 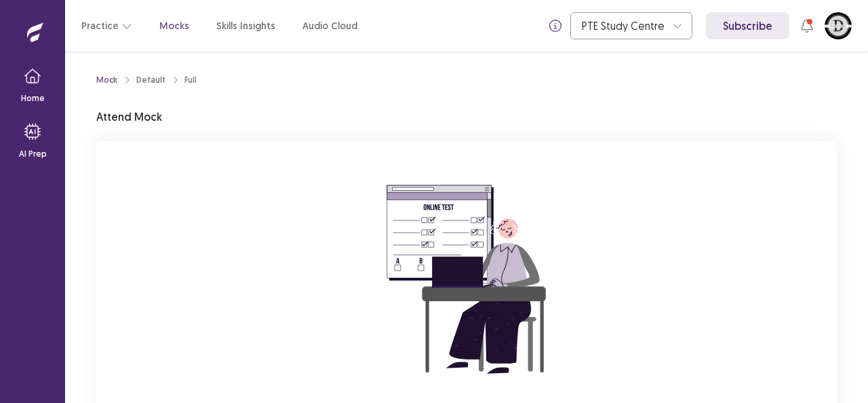 What do you see at coordinates (107, 80) in the screenshot?
I see `div: Mock` at bounding box center [107, 80].